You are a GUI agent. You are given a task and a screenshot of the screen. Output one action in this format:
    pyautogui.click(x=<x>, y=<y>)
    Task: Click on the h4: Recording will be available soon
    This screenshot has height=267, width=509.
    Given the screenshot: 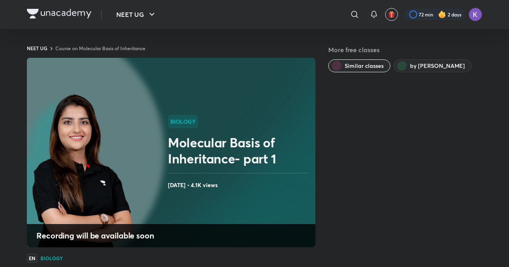 What is the action you would take?
    pyautogui.click(x=95, y=235)
    